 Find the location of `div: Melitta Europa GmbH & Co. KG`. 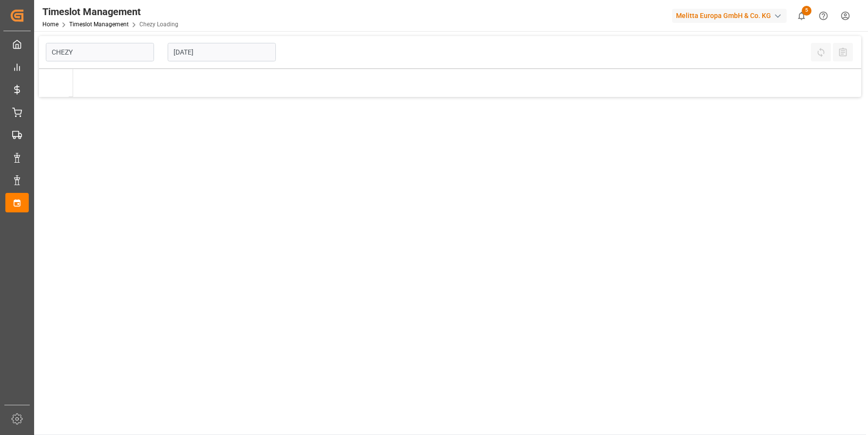

div: Melitta Europa GmbH & Co. KG is located at coordinates (729, 16).